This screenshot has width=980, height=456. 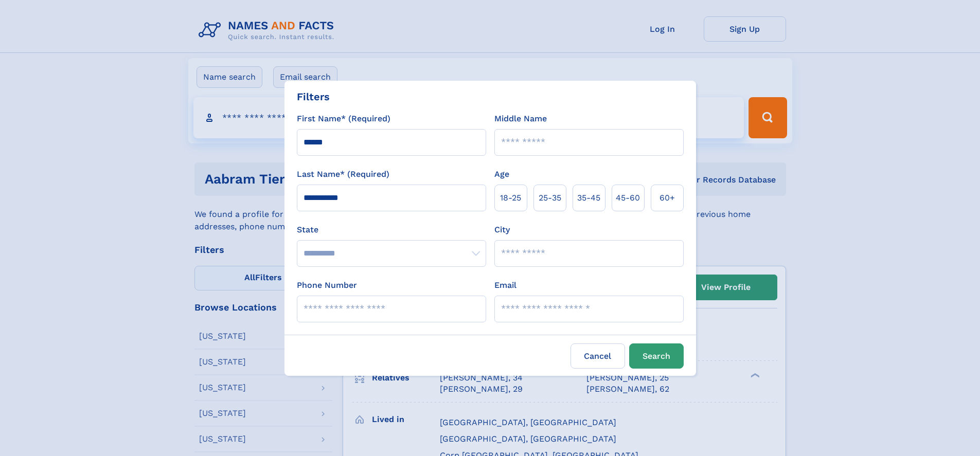 What do you see at coordinates (343, 174) in the screenshot?
I see `label: Last Name* (Required)` at bounding box center [343, 174].